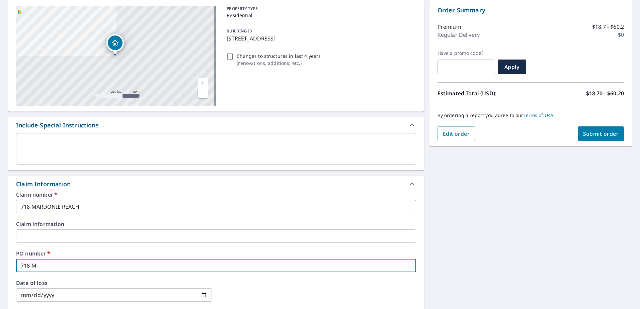  Describe the element at coordinates (114, 283) in the screenshot. I see `label: Date of loss` at that location.